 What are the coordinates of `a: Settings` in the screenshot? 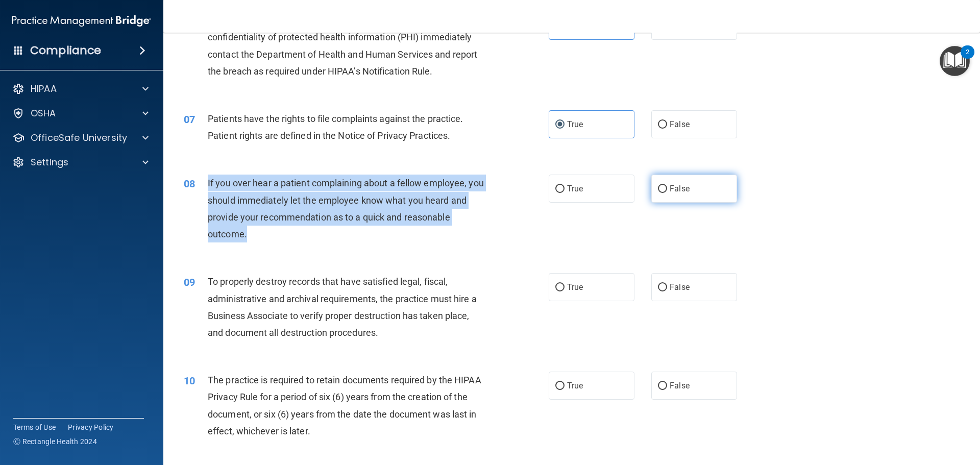 It's located at (80, 162).